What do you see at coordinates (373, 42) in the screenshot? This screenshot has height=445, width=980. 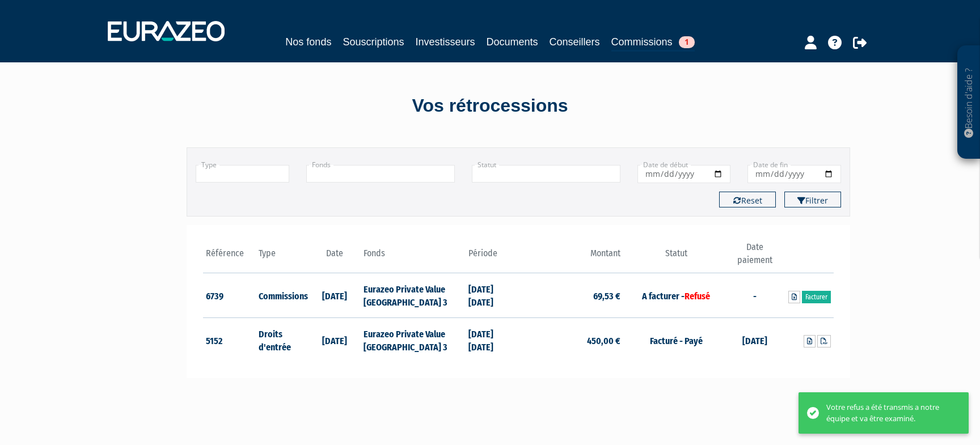 I see `a: Souscriptions` at bounding box center [373, 42].